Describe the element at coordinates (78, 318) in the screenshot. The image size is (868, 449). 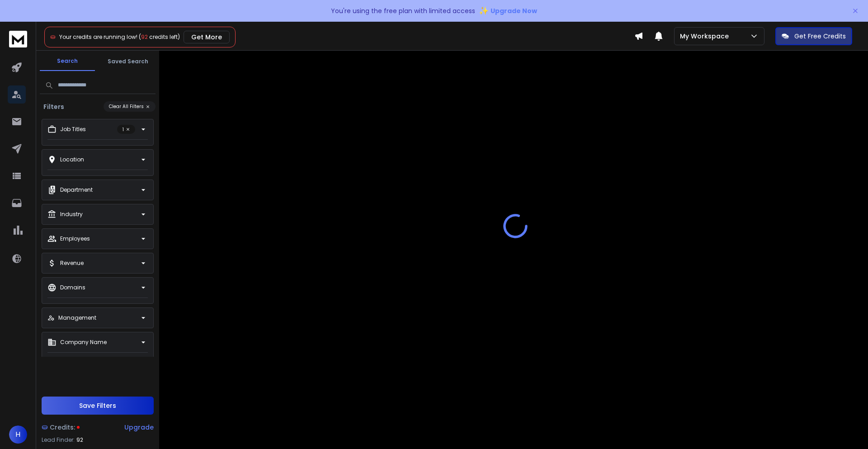
I see `p: Management` at that location.